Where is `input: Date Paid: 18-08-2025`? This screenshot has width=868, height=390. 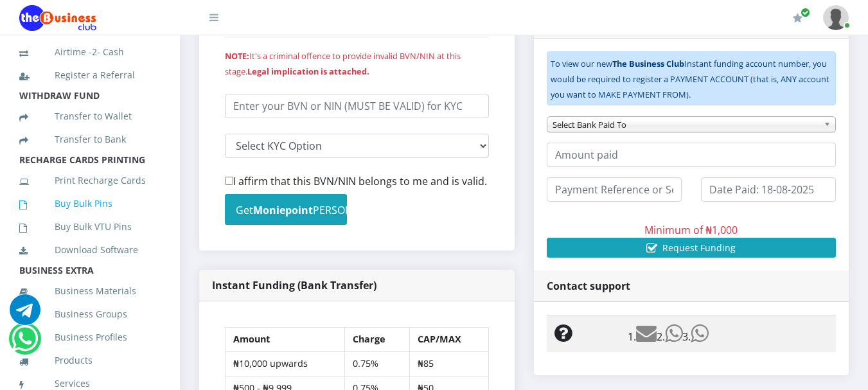
input: Date Paid: 18-08-2025 is located at coordinates (769, 190).